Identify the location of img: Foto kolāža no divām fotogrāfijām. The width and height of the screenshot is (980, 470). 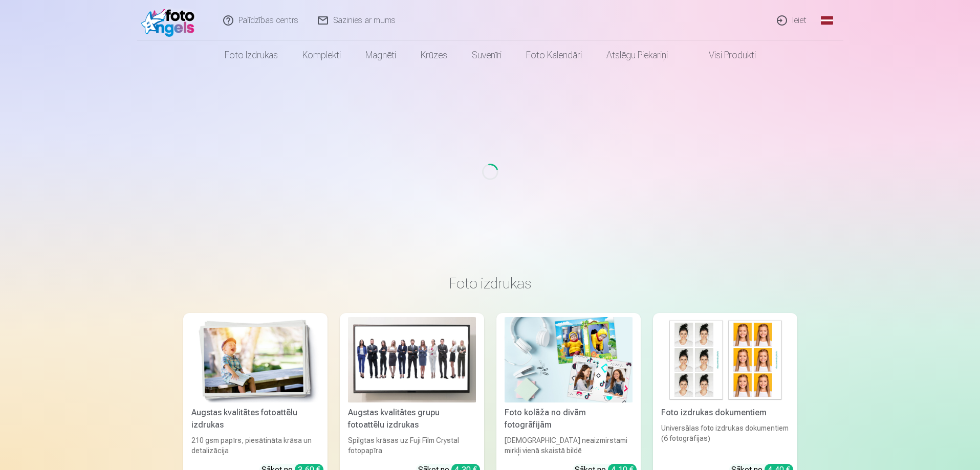
(569, 359).